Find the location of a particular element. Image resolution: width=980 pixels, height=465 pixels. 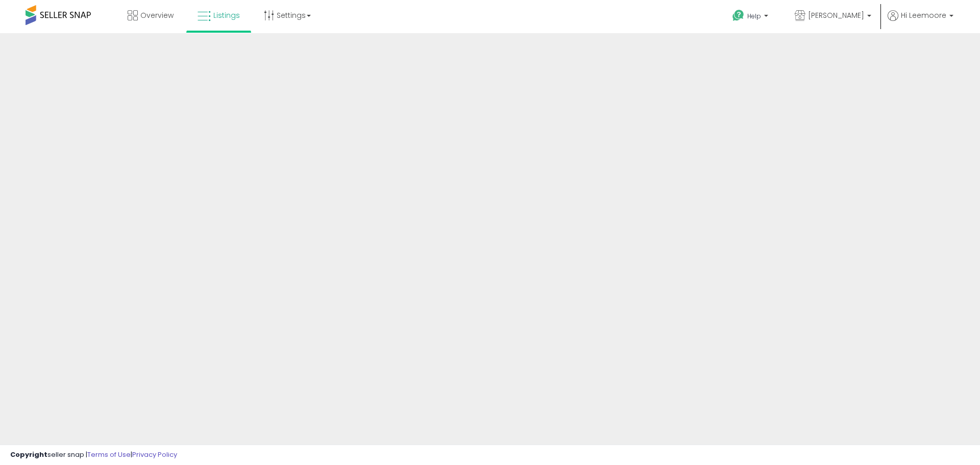

div: seller snap | | is located at coordinates (94, 455).